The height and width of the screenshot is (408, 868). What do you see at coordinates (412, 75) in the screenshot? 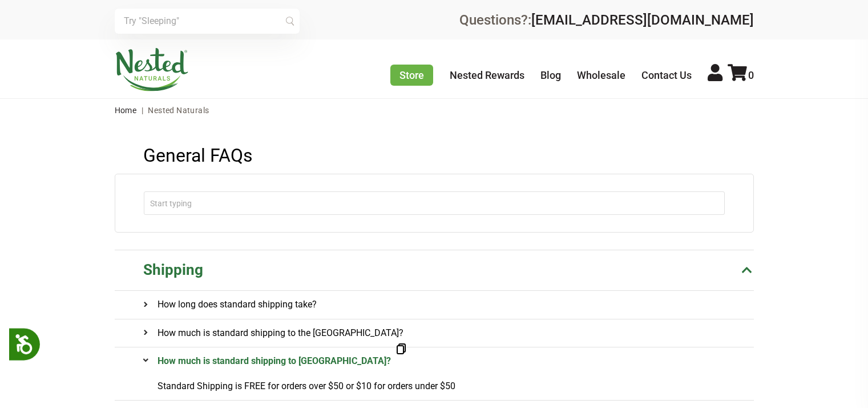
I see `a: Store` at bounding box center [412, 75].